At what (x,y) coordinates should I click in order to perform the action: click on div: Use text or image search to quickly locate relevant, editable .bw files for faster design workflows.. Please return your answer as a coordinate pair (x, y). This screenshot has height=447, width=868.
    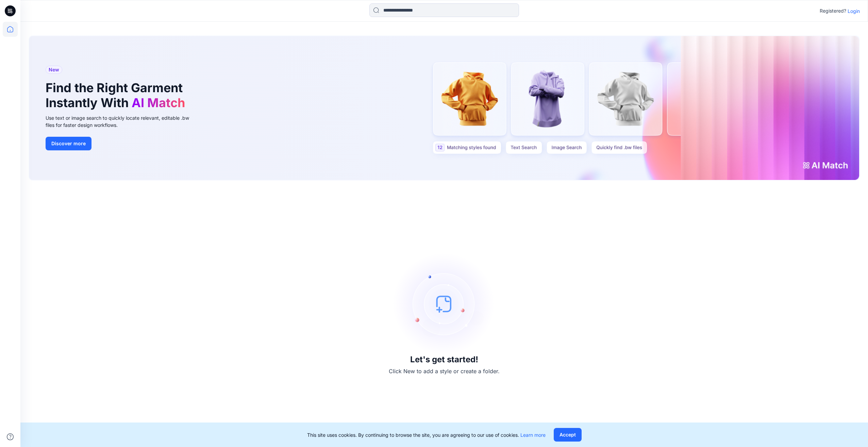
    Looking at the image, I should click on (122, 121).